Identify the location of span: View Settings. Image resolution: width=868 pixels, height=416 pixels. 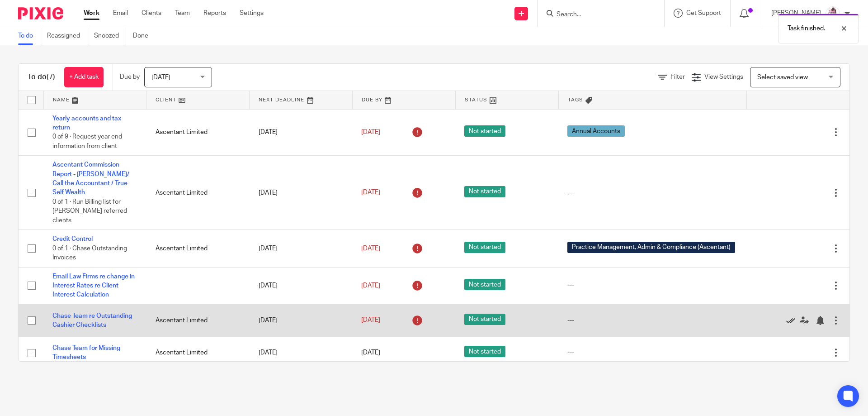
(724, 77).